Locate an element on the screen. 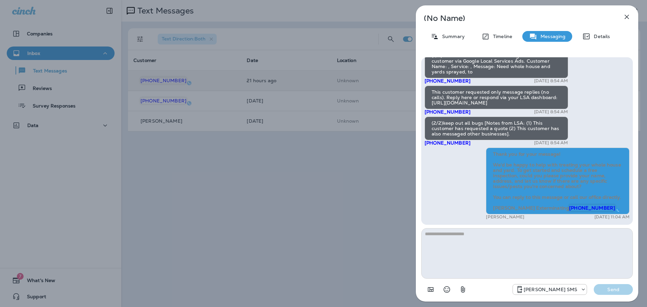 The width and height of the screenshot is (647, 307). div: +1 (757) 760-3335 is located at coordinates (549, 289).